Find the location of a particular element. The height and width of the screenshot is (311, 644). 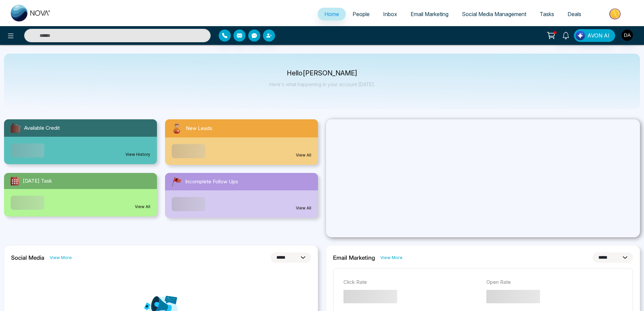

img: availableCredit.svg is located at coordinates (15, 128).